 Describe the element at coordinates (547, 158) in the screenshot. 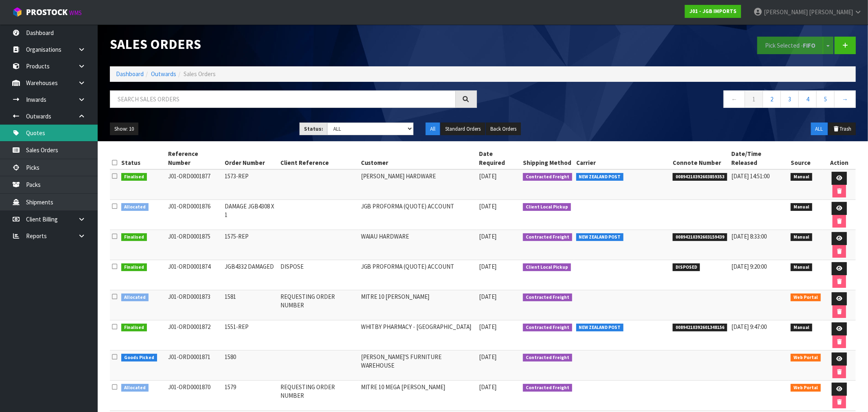

I see `th: Shipping Method` at that location.